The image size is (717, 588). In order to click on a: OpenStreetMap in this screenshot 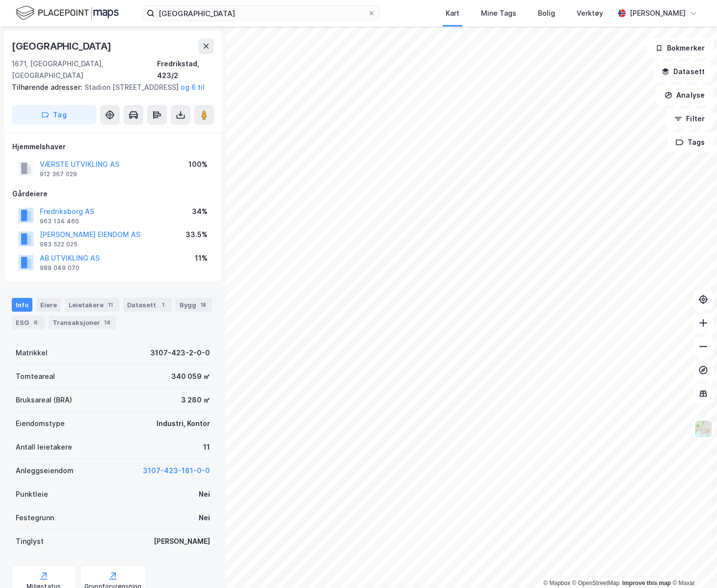, I will do `click(596, 583)`.